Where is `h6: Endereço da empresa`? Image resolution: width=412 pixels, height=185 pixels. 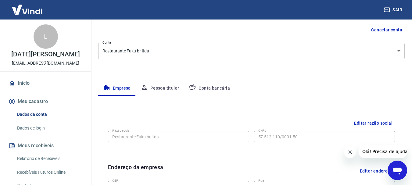
h6: Endereço da empresa is located at coordinates (136, 171).